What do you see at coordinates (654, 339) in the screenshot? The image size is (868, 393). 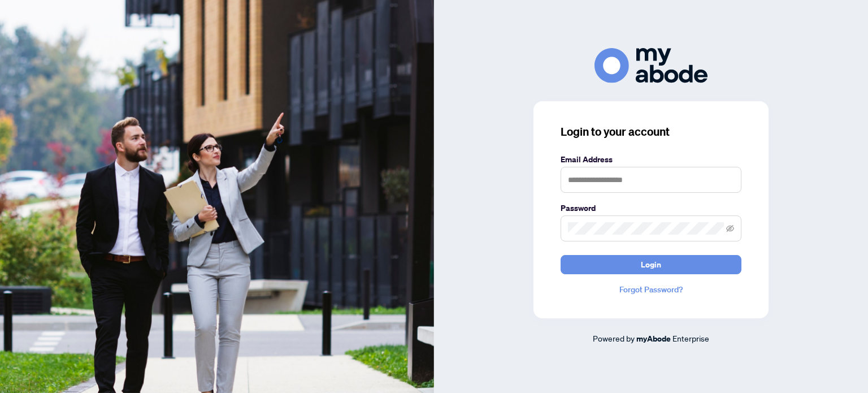 I see `a: myAbode` at bounding box center [654, 339].